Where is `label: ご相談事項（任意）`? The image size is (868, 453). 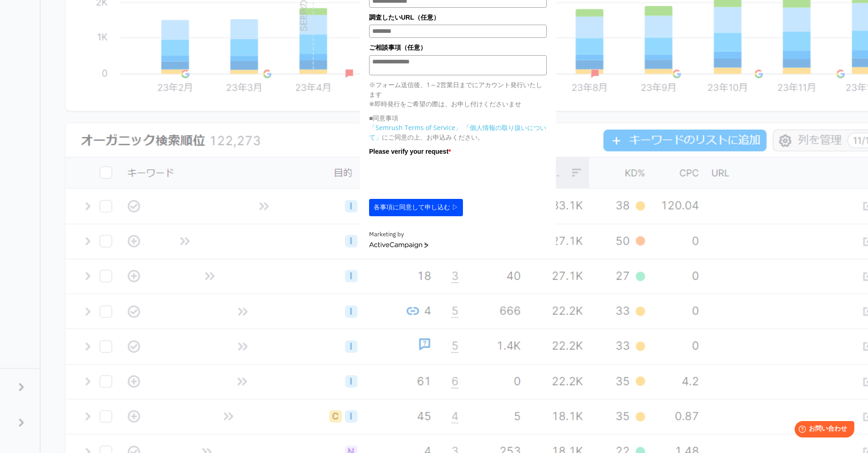 label: ご相談事項（任意） is located at coordinates (458, 48).